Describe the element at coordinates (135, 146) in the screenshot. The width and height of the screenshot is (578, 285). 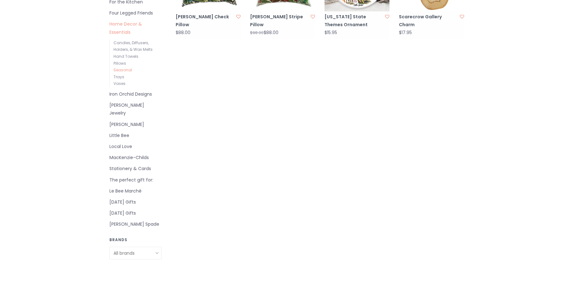
I see `a: Local Love` at that location.